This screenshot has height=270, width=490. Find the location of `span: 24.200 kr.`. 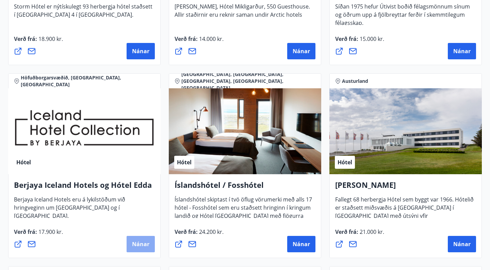

span: 24.200 kr. is located at coordinates (211, 232).